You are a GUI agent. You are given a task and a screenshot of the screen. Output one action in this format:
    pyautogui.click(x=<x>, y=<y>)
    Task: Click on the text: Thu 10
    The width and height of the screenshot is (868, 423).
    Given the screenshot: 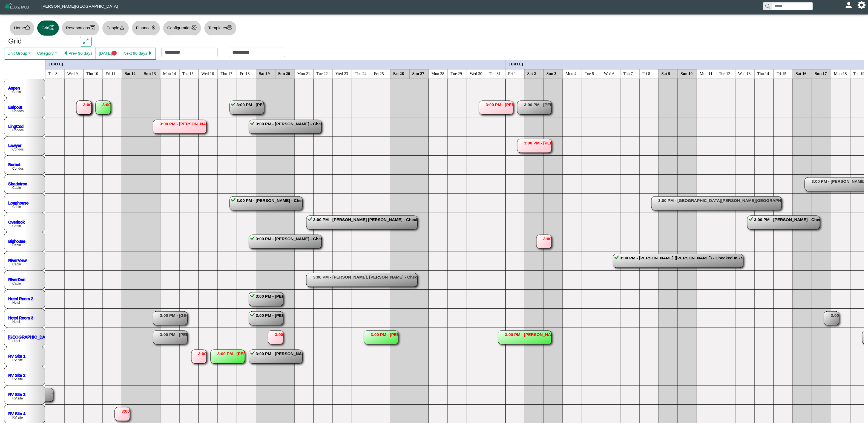 What is the action you would take?
    pyautogui.click(x=92, y=73)
    